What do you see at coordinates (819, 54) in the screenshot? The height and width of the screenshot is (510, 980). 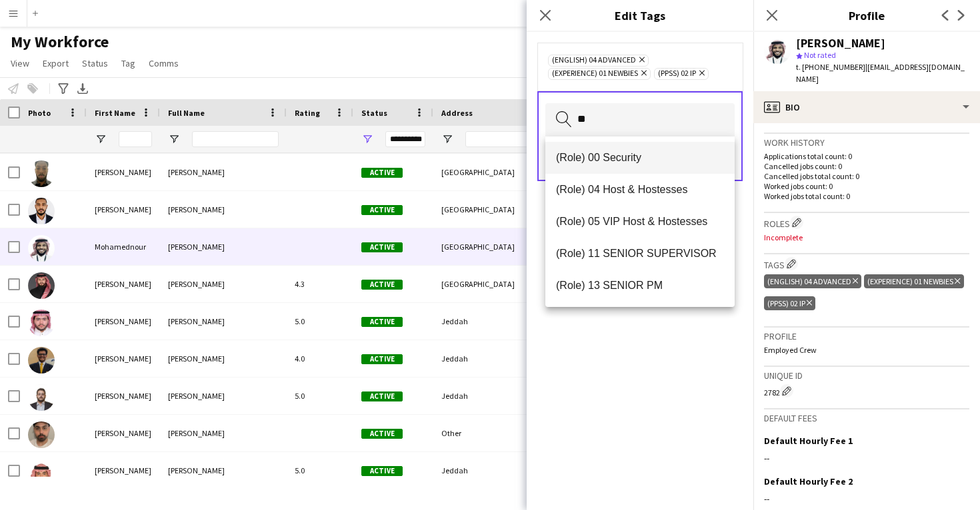 I see `span: Not rated` at bounding box center [819, 54].